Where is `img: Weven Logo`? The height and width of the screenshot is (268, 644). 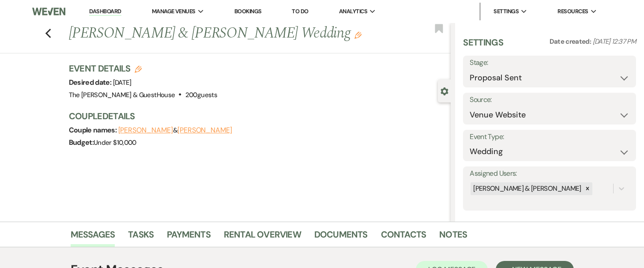
img: Weven Logo is located at coordinates (49, 11).